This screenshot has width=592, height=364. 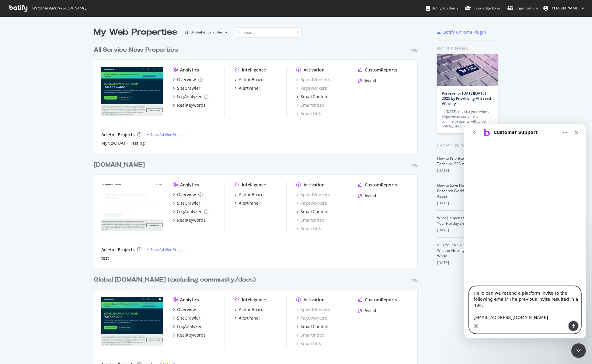 I want to click on div: Assist, so click(x=371, y=81).